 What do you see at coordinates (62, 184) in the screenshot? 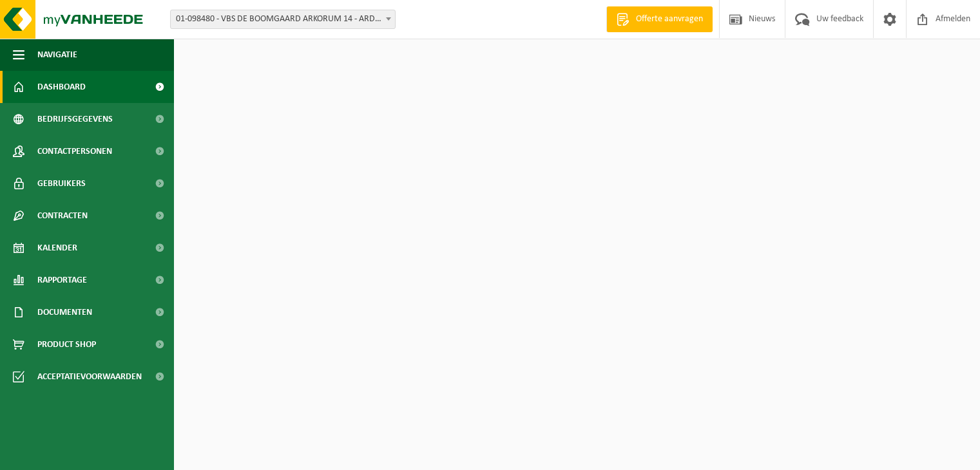
I see `span: Gebruikers` at bounding box center [62, 184].